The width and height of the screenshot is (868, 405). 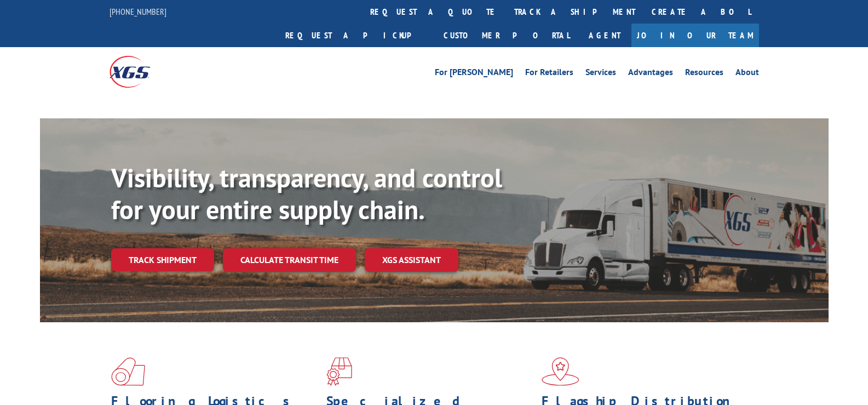 I want to click on a: Agent, so click(x=605, y=35).